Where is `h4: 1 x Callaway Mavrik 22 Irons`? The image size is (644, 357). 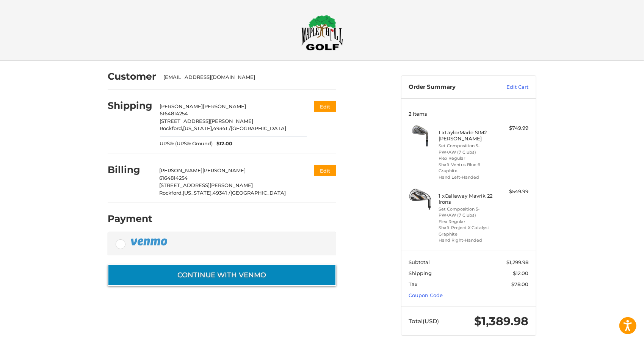
h4: 1 x Callaway Mavrik 22 Irons is located at coordinates (468, 199).